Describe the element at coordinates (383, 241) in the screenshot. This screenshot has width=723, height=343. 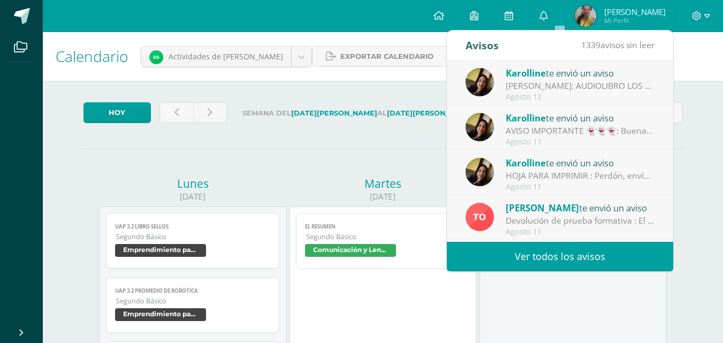
I see `a: EL RESUMENSegundo BásicoComunicación y Lenguaje, Idioma Español` at that location.